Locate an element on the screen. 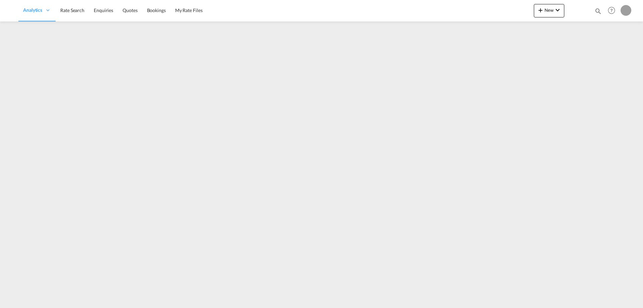  span: My Rate Files is located at coordinates (189, 10).